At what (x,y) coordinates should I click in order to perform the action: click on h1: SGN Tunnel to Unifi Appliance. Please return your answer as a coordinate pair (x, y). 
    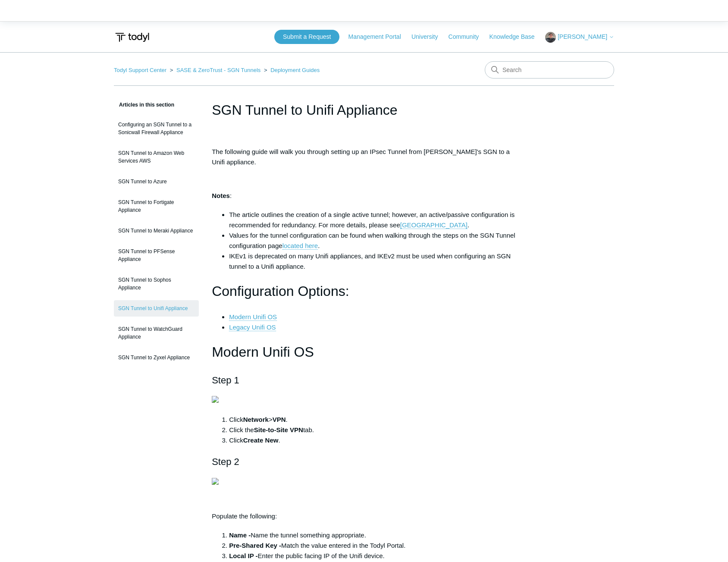
    Looking at the image, I should click on (364, 110).